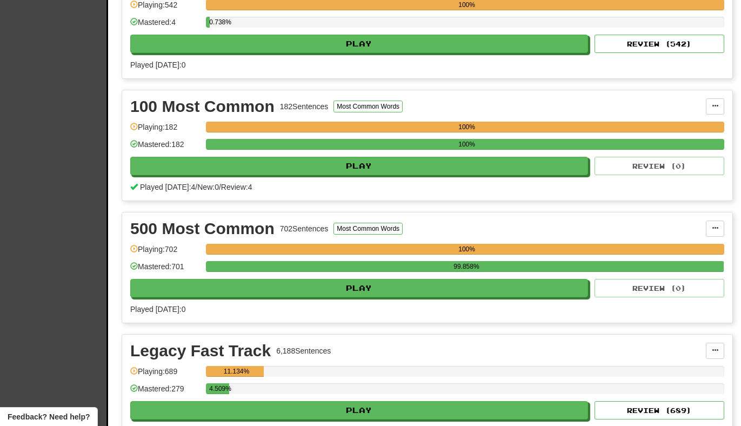  I want to click on button: Review (542), so click(660, 44).